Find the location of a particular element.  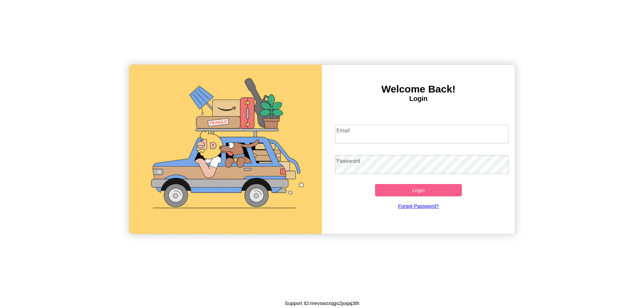

img: gif is located at coordinates (226, 149).